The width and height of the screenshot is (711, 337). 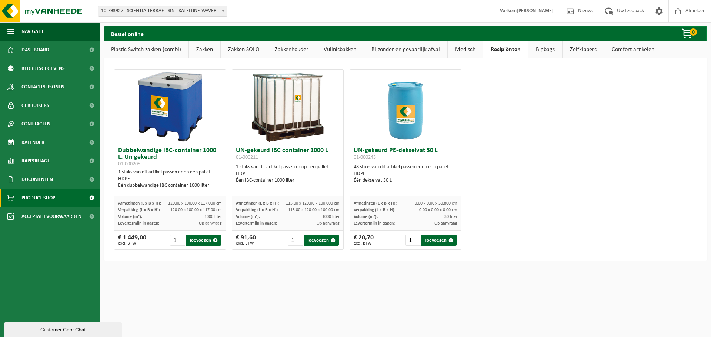 I want to click on img: 01-000211, so click(x=288, y=107).